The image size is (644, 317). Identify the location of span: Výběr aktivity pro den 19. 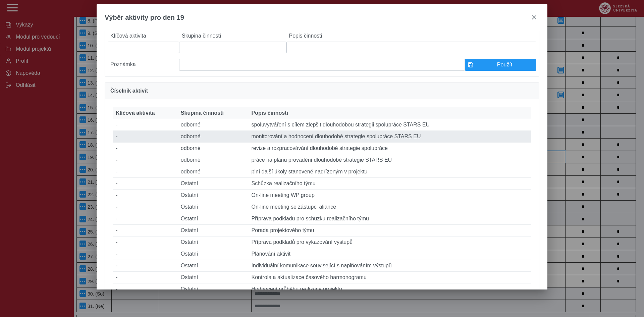
(144, 18).